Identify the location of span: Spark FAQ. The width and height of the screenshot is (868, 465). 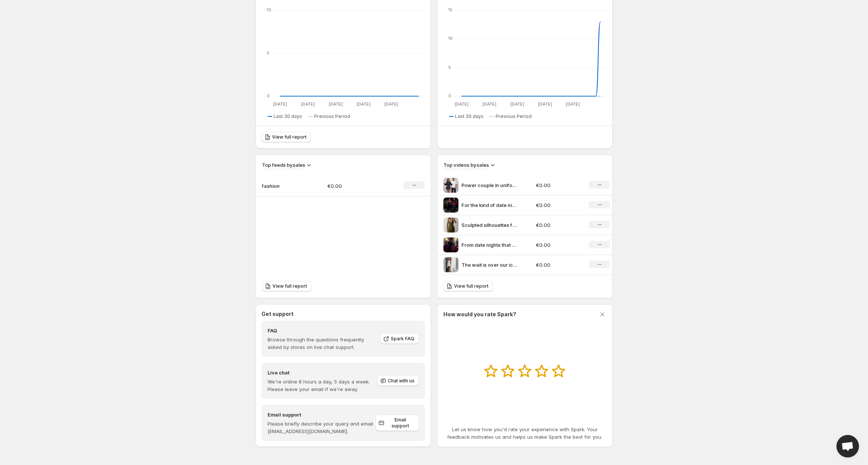
(403, 339).